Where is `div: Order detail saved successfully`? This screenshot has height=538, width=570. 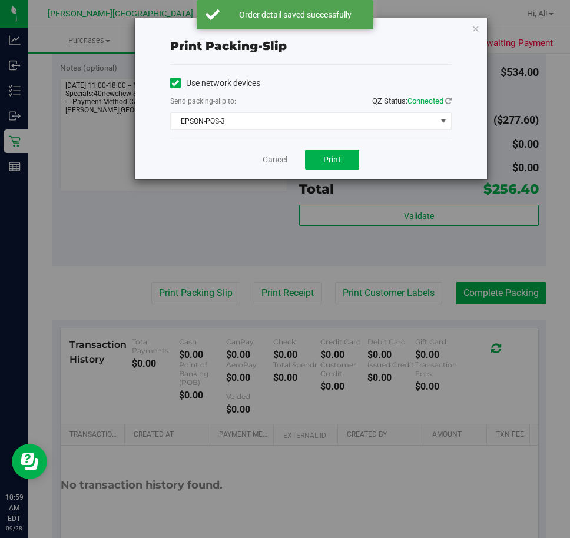 div: Order detail saved successfully is located at coordinates (295, 15).